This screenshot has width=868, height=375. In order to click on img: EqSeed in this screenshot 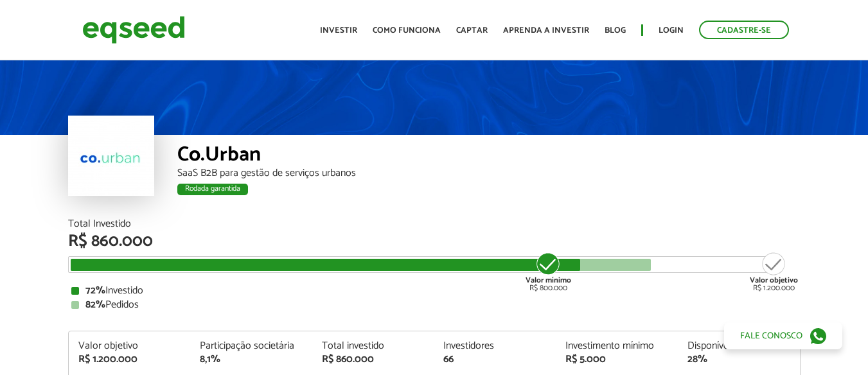, I will do `click(134, 30)`.